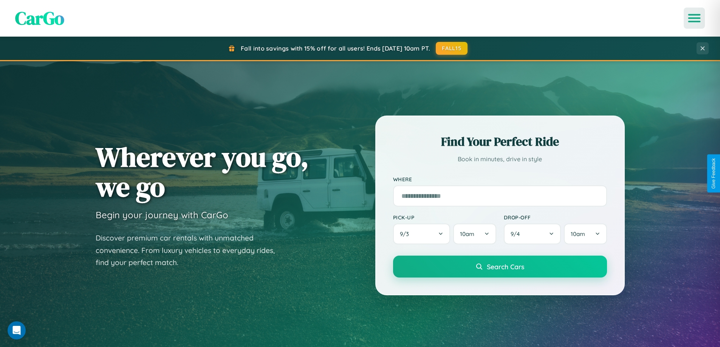 This screenshot has width=720, height=347. What do you see at coordinates (714, 173) in the screenshot?
I see `div: Give Feedback` at bounding box center [714, 173].